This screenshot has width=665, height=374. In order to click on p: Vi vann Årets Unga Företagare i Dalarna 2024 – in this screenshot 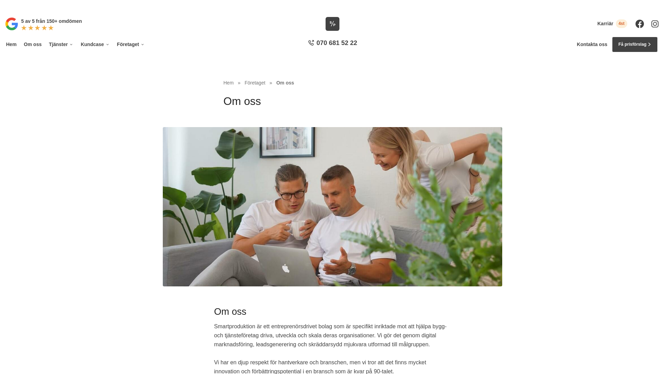, I will do `click(332, 6)`.